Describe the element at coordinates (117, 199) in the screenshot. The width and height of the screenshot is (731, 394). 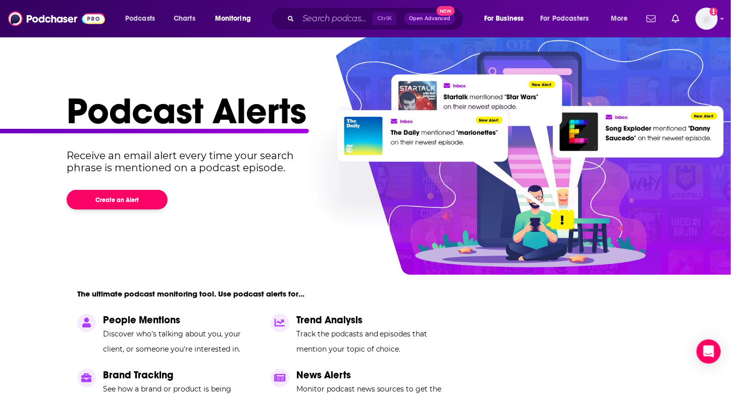
I see `button: Create an Alert` at that location.